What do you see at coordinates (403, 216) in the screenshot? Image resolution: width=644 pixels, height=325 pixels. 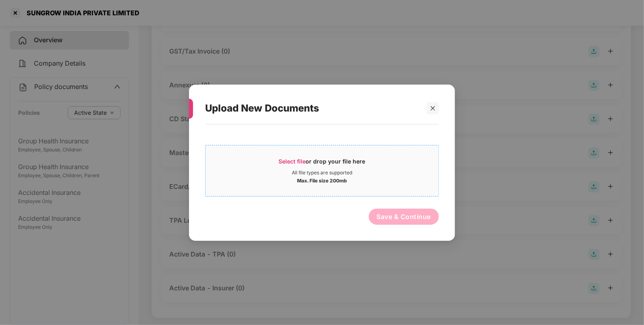 I see `button: Save & Continue` at bounding box center [403, 216].